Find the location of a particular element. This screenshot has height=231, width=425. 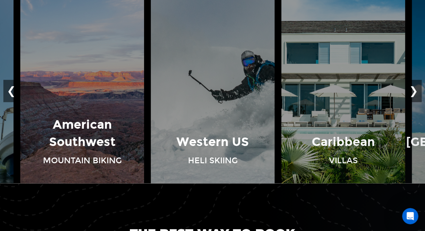

p: American Southwest is located at coordinates (82, 133).